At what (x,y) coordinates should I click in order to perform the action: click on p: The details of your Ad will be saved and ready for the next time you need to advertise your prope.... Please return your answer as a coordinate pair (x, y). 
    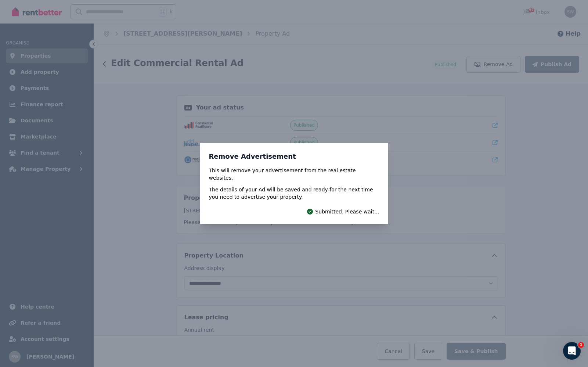
    Looking at the image, I should click on (294, 193).